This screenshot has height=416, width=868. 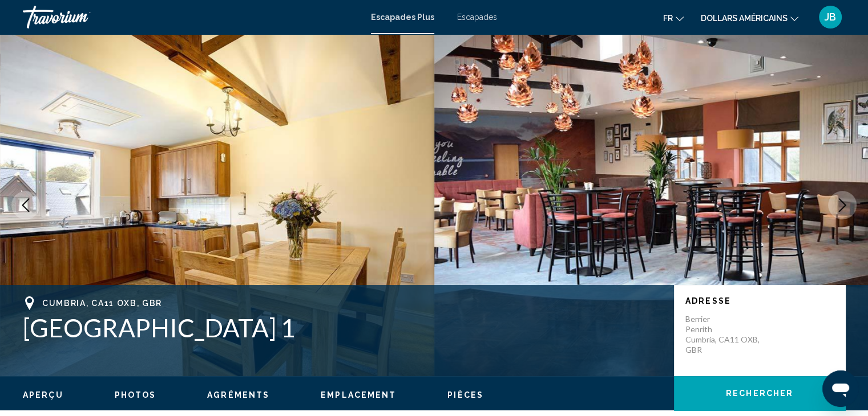 I want to click on span: Cumbria, CA11 OXB, GBR, so click(x=102, y=304).